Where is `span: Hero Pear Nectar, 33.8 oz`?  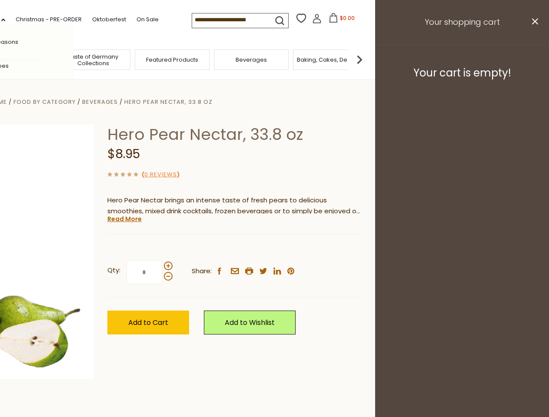
span: Hero Pear Nectar, 33.8 oz is located at coordinates (168, 102).